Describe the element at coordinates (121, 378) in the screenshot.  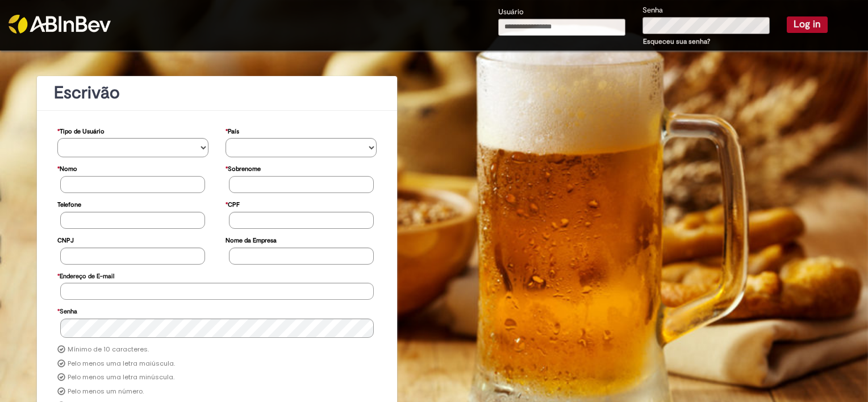
I see `label: Pelo menos uma letra minúscula.` at that location.